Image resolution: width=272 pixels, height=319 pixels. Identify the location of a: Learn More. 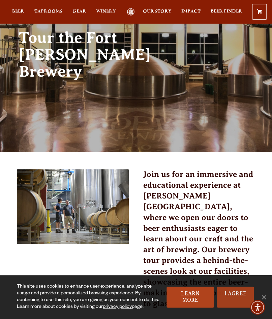
(190, 297).